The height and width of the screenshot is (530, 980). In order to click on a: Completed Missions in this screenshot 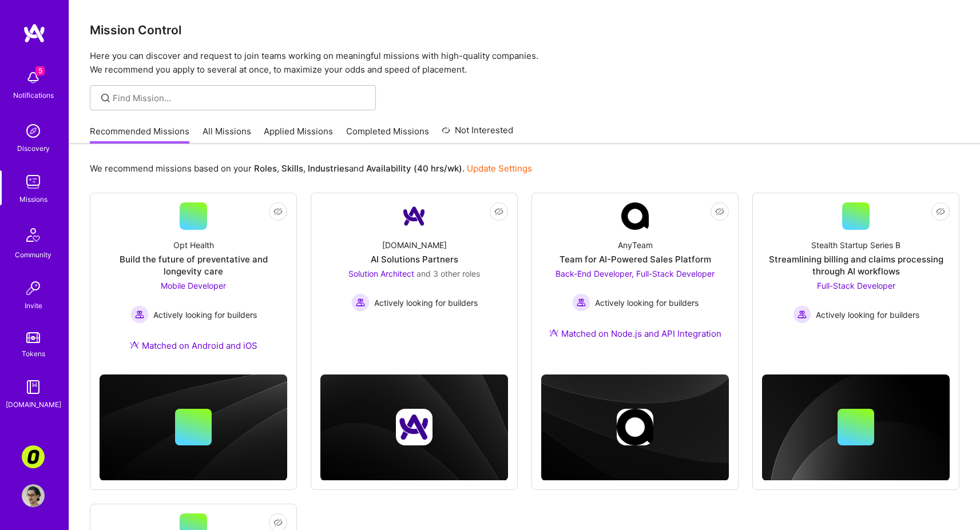, I will do `click(387, 134)`.